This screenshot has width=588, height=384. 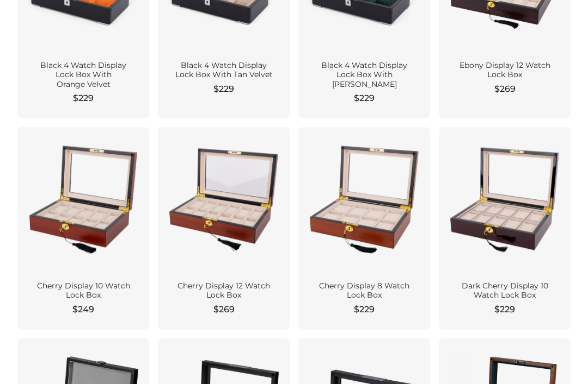 I want to click on a: Cherry Display 10 Watch Lock Box $249, so click(x=83, y=228).